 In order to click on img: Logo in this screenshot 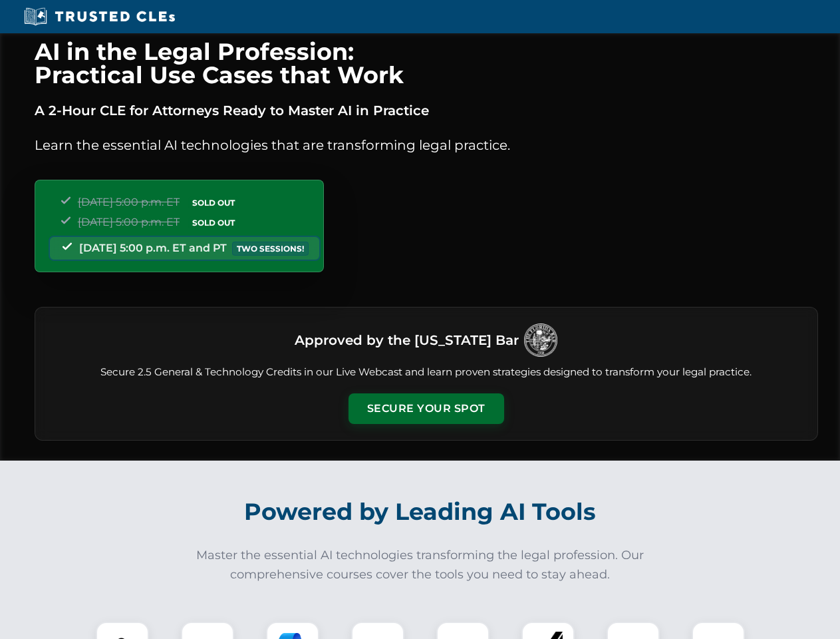, I will do `click(541, 340)`.